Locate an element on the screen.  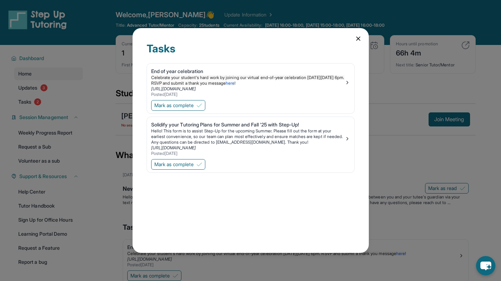
div: Solidify your Tutoring Plans for Summer and Fall '25 with Step-Up! is located at coordinates (248, 125).